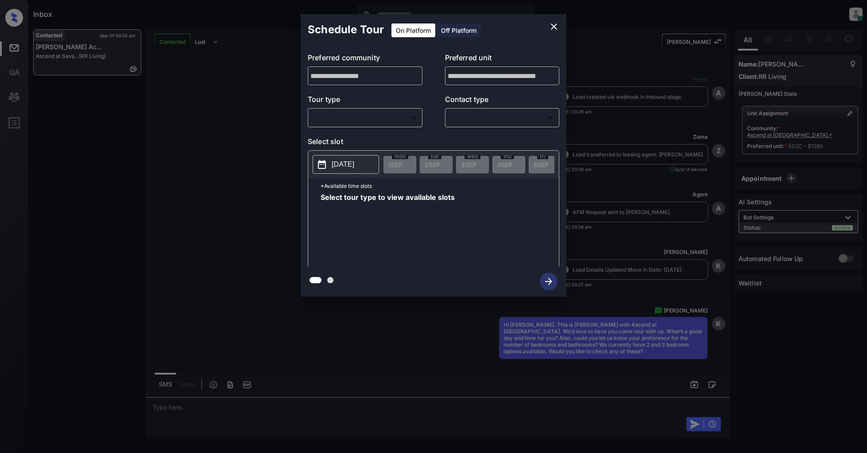  I want to click on p: *Available time slots, so click(440, 186).